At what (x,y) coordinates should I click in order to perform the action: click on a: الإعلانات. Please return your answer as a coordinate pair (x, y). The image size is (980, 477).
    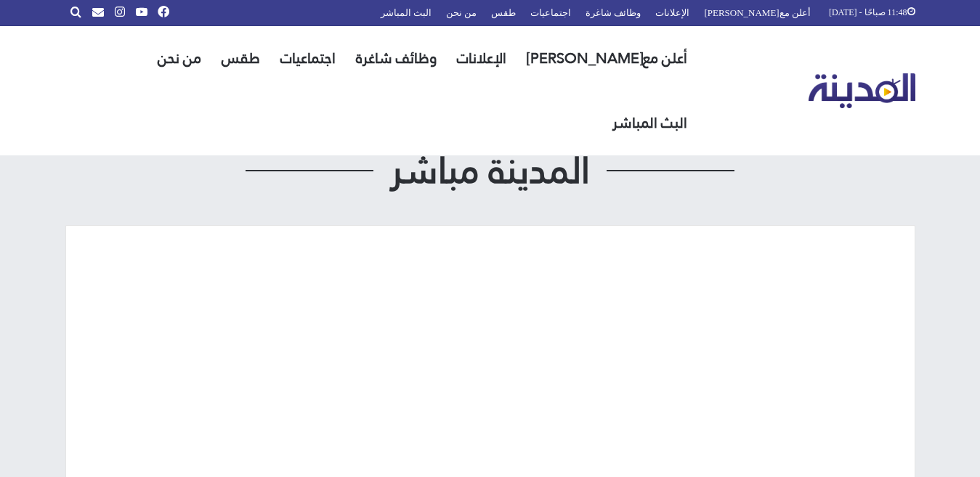
    Looking at the image, I should click on (482, 58).